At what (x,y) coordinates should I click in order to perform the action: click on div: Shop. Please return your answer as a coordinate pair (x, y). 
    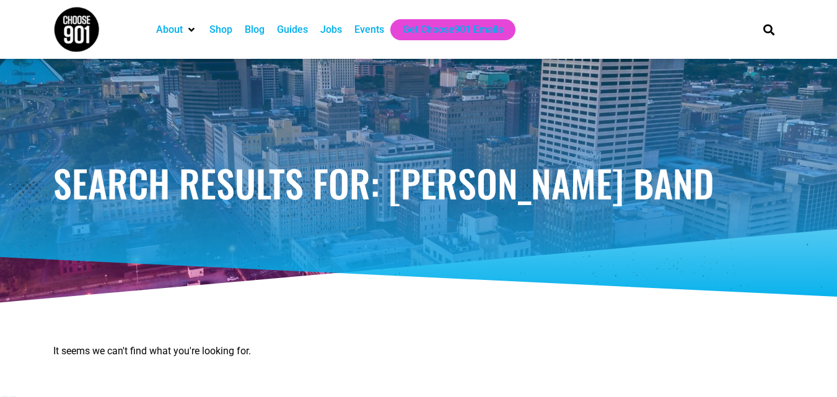
    Looking at the image, I should click on (221, 30).